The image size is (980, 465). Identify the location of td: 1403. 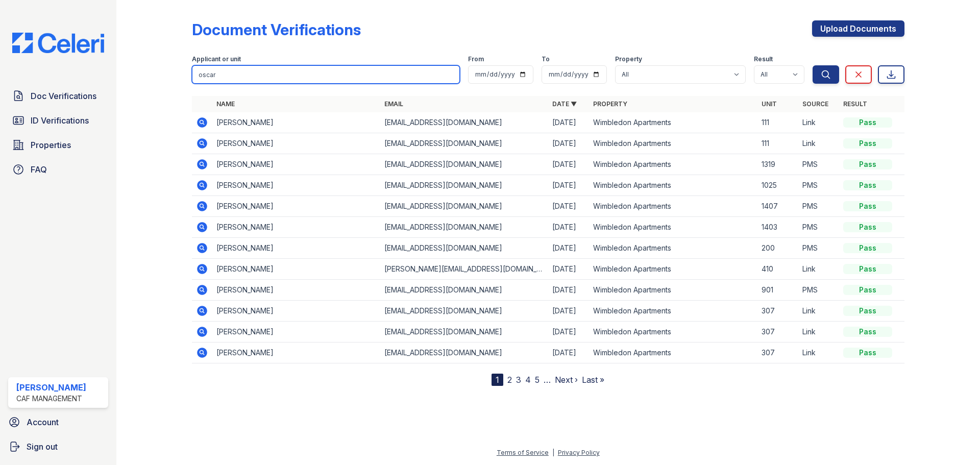
(778, 227).